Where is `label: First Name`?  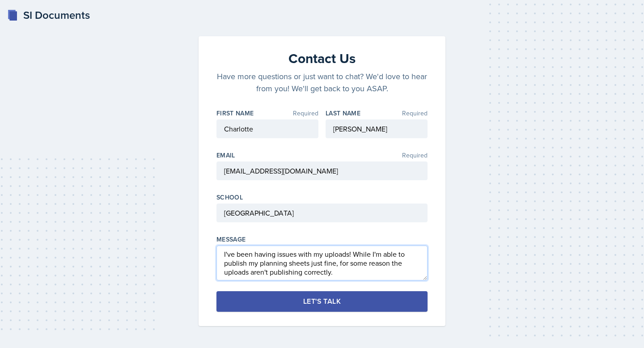 label: First Name is located at coordinates (236, 113).